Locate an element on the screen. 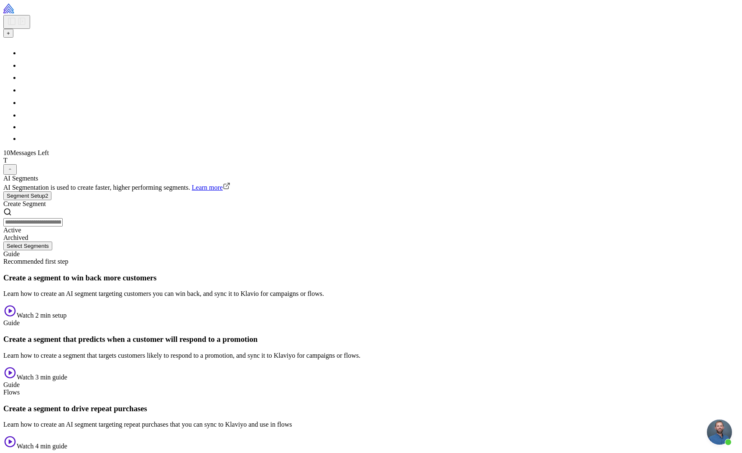 Image resolution: width=742 pixels, height=453 pixels. span: Watch 2 min setup is located at coordinates (41, 315).